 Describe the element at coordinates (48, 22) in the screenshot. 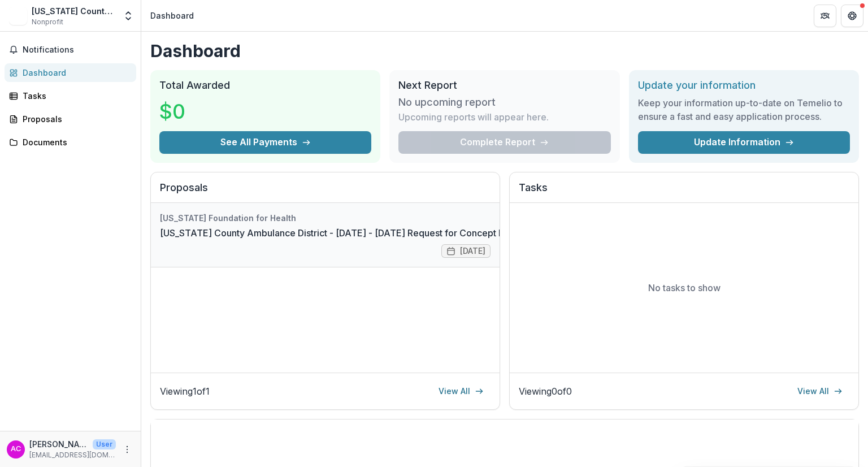

I see `span: Nonprofit` at that location.